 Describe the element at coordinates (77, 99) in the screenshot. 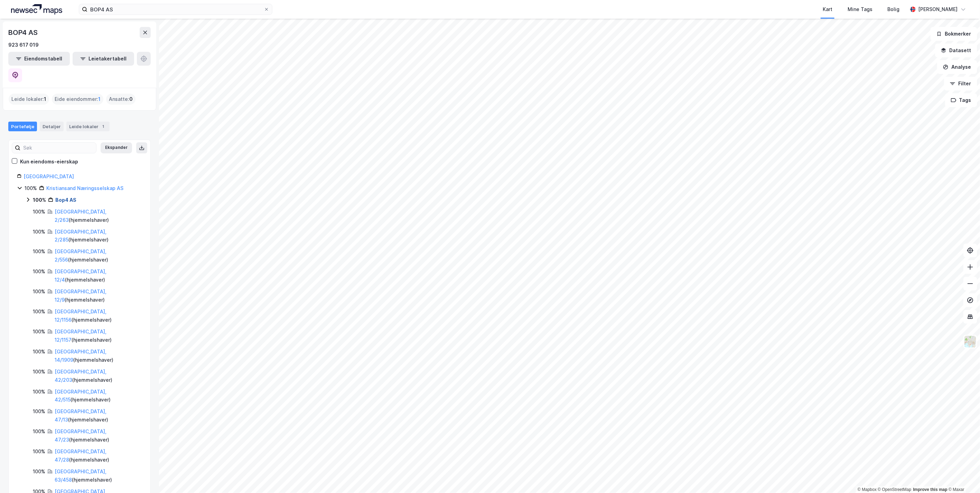

I see `div: Eide eiendommer :` at that location.